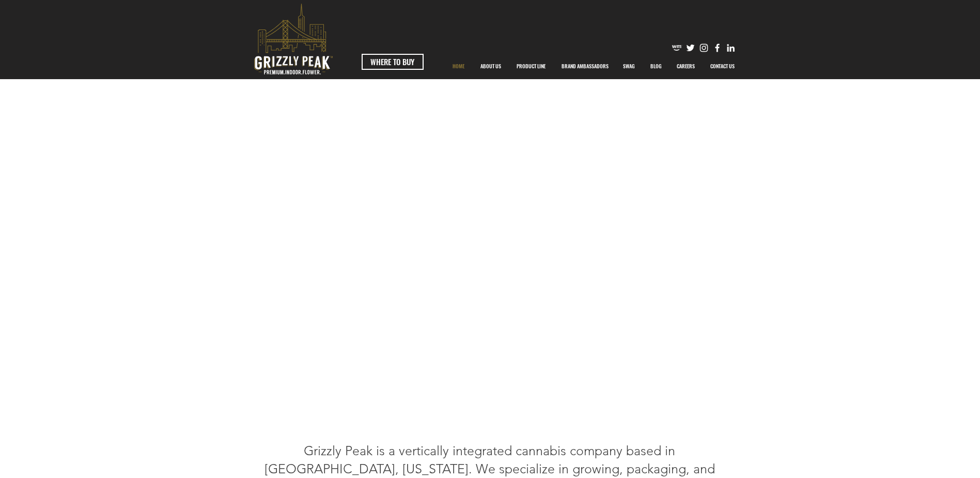 The height and width of the screenshot is (478, 980). What do you see at coordinates (490, 66) in the screenshot?
I see `p: ABOUT US` at bounding box center [490, 66].